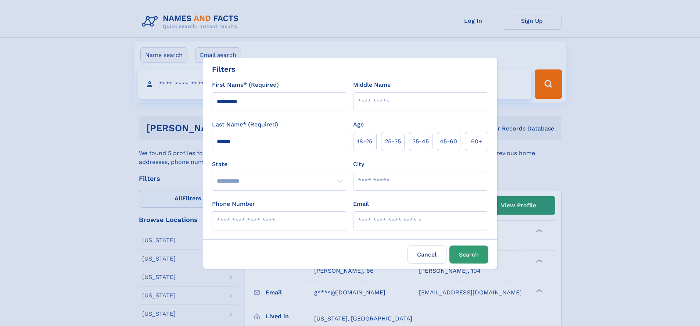 The height and width of the screenshot is (326, 700). Describe the element at coordinates (469, 254) in the screenshot. I see `button: Search` at that location.